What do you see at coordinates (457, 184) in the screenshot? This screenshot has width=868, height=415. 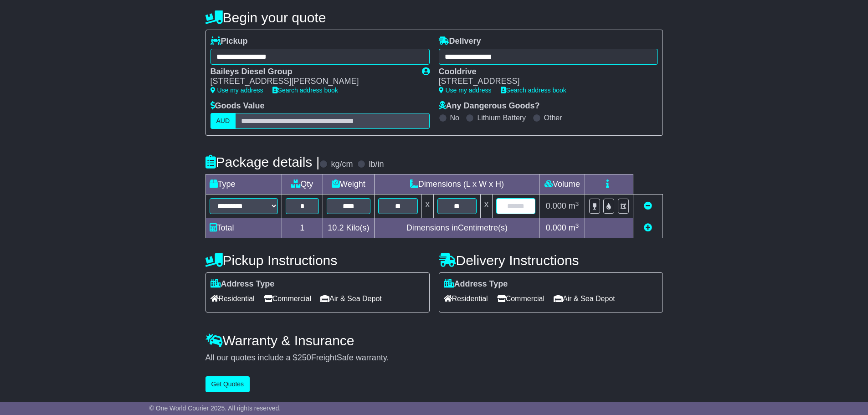 I see `td: Dimensions (L x W x H)` at bounding box center [457, 184].